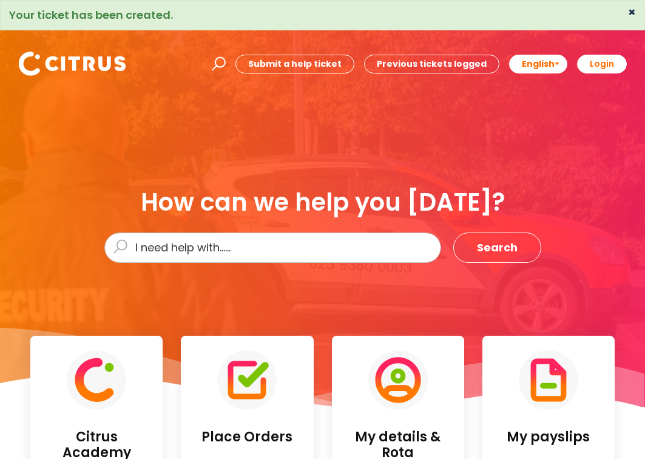  What do you see at coordinates (272, 248) in the screenshot?
I see `input: I need help with......` at bounding box center [272, 248].